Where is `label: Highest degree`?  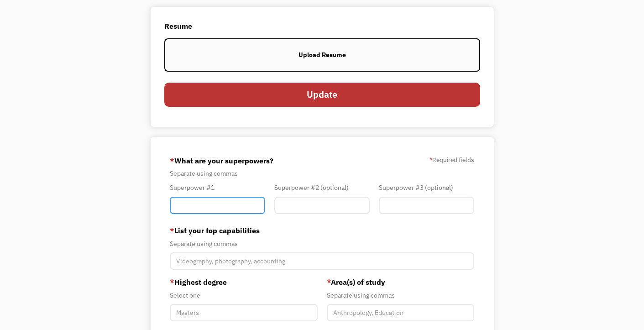 label: Highest degree is located at coordinates (244, 282).